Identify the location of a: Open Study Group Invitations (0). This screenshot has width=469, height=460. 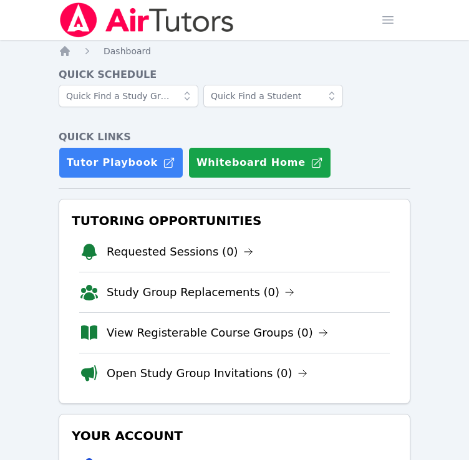
(207, 373).